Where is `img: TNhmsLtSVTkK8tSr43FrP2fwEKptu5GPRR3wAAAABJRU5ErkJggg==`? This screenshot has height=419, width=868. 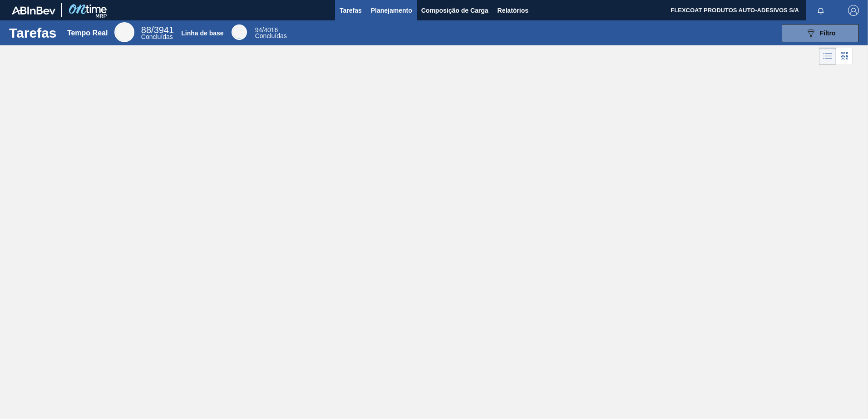
img: TNhmsLtSVTkK8tSr43FrP2fwEKptu5GPRR3wAAAABJRU5ErkJggg== is located at coordinates (34, 10).